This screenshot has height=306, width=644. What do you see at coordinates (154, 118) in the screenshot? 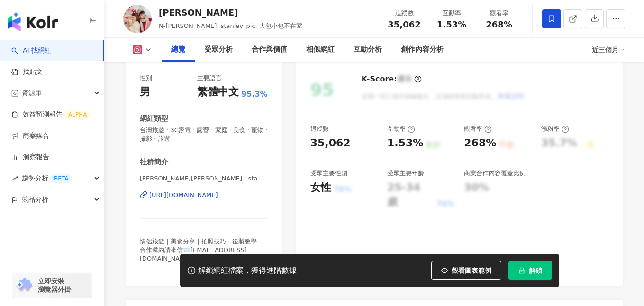
I see `div: 網紅類型` at bounding box center [154, 118].